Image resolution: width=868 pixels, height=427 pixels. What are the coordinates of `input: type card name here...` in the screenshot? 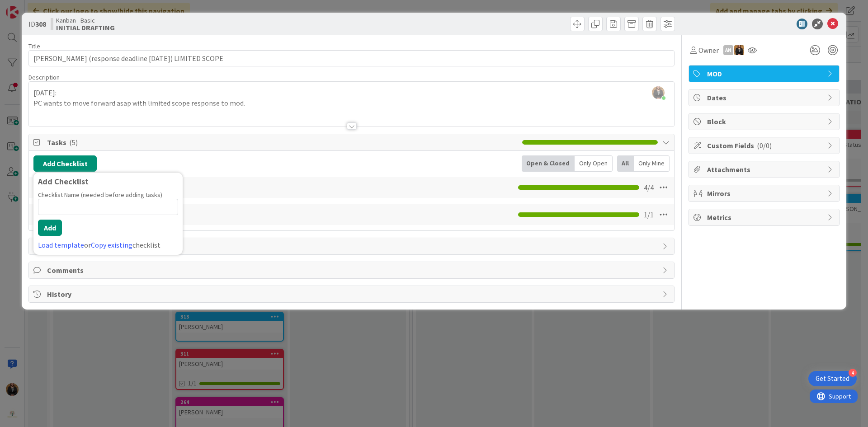 It's located at (351, 59).